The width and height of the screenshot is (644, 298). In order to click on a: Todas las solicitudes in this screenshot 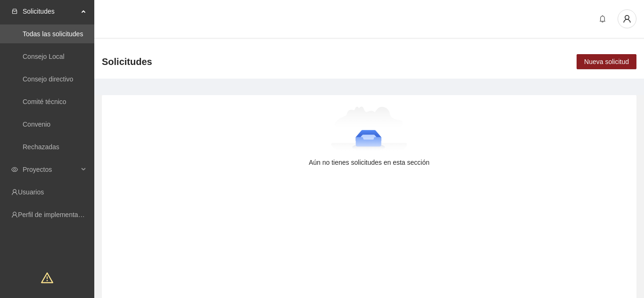, I will do `click(53, 34)`.